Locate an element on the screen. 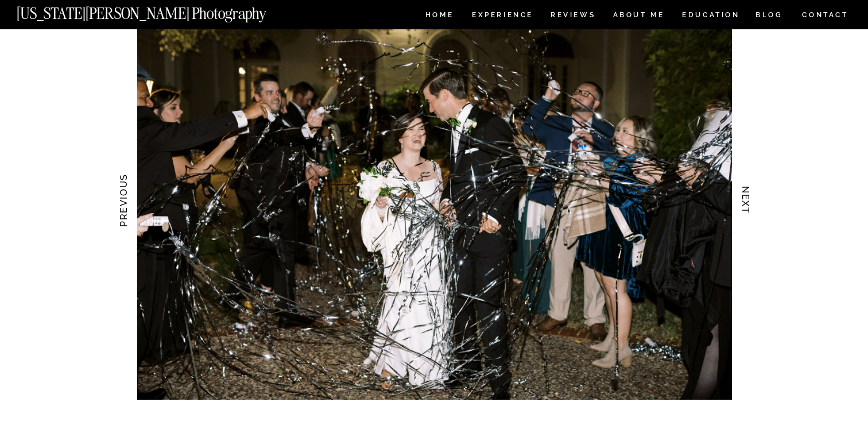  nav: BLOG is located at coordinates (769, 16).